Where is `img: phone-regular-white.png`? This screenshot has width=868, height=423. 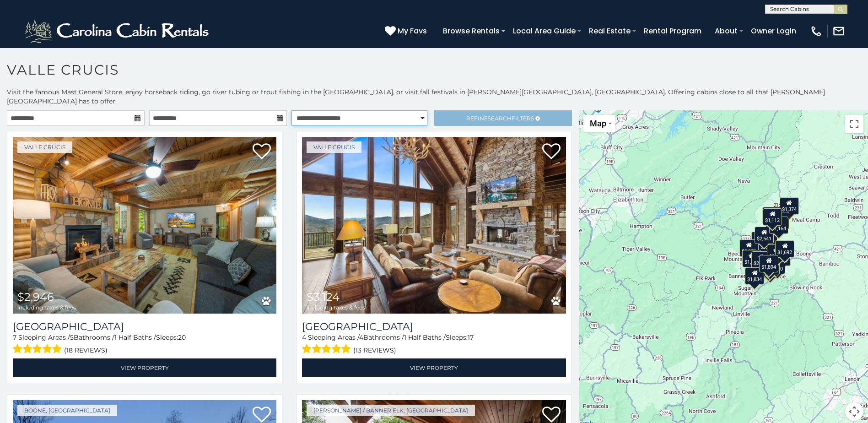 img: phone-regular-white.png is located at coordinates (816, 31).